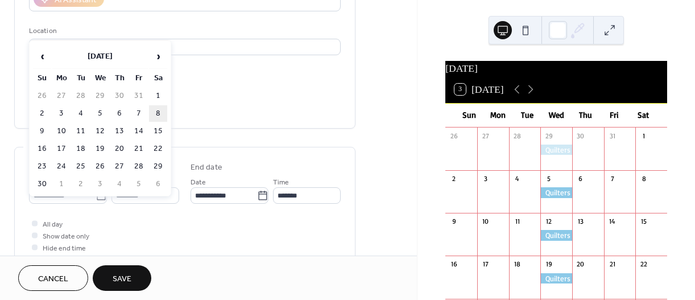 The width and height of the screenshot is (695, 300). I want to click on div: 3, so click(485, 179).